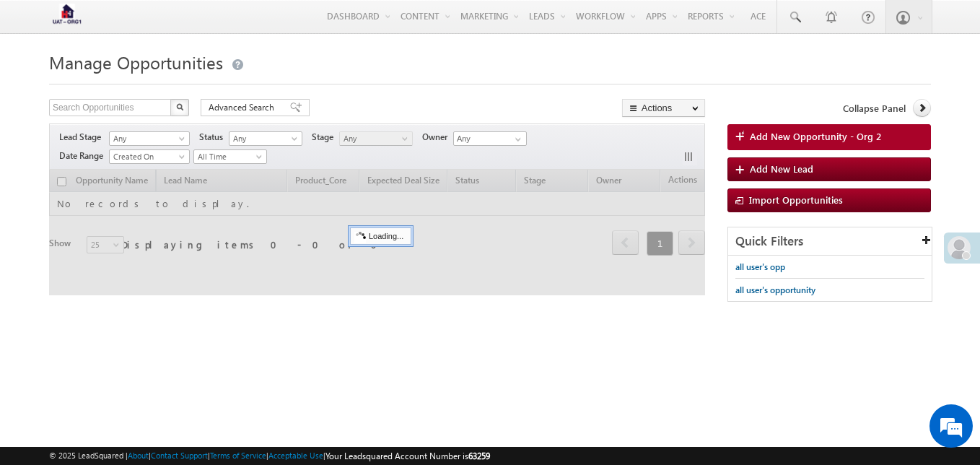  What do you see at coordinates (296, 455) in the screenshot?
I see `a: Acceptable Use` at bounding box center [296, 455].